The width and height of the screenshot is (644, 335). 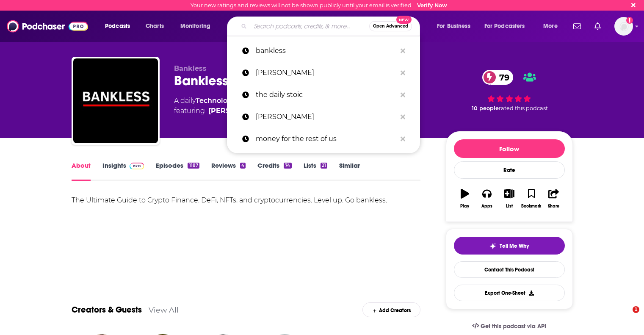 What do you see at coordinates (154, 26) in the screenshot?
I see `a: Charts` at bounding box center [154, 26].